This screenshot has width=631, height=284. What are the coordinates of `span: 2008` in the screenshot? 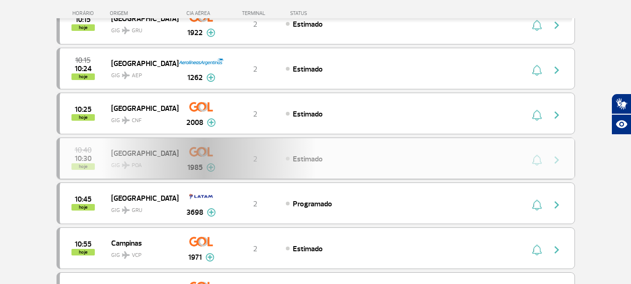 It's located at (195, 122).